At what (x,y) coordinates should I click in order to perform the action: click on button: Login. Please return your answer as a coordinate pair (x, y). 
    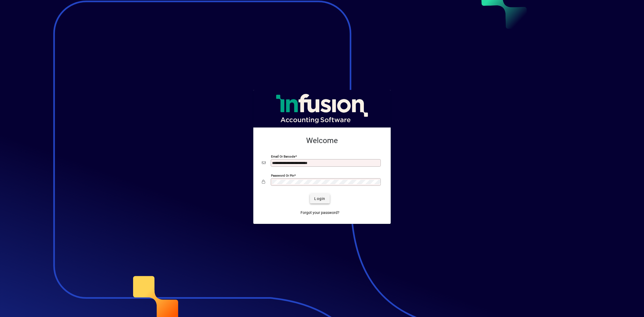
    Looking at the image, I should click on (319, 198).